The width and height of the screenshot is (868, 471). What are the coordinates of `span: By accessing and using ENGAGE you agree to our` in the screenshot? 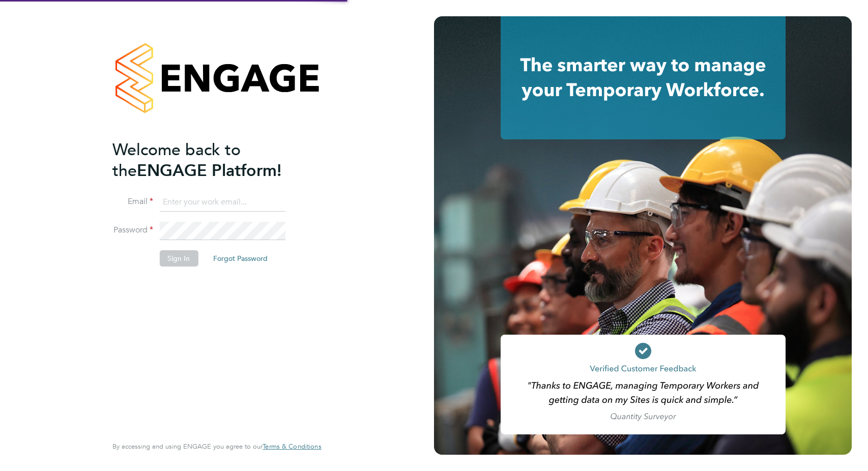 It's located at (217, 446).